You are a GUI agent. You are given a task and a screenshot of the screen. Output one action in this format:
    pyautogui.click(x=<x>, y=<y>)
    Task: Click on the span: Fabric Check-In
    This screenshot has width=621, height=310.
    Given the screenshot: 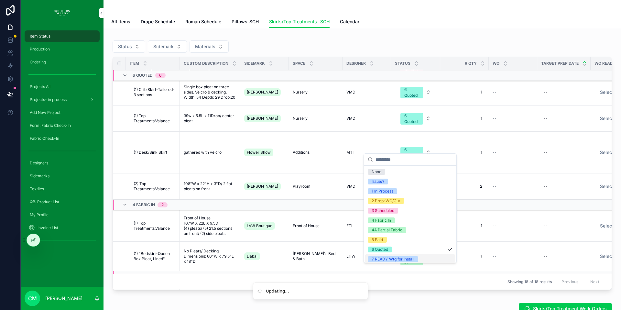 What is the action you would take?
    pyautogui.click(x=44, y=139)
    